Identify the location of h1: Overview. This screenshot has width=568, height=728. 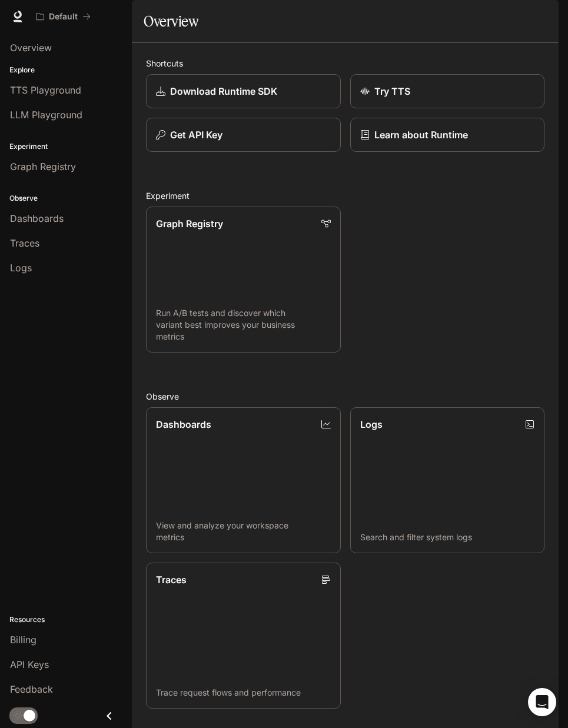
(171, 21).